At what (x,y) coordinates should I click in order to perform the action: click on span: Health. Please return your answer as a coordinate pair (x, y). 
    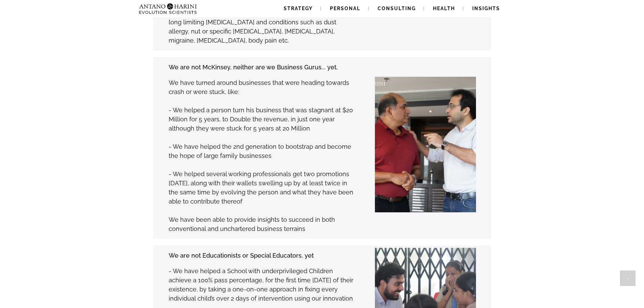
    Looking at the image, I should click on (444, 8).